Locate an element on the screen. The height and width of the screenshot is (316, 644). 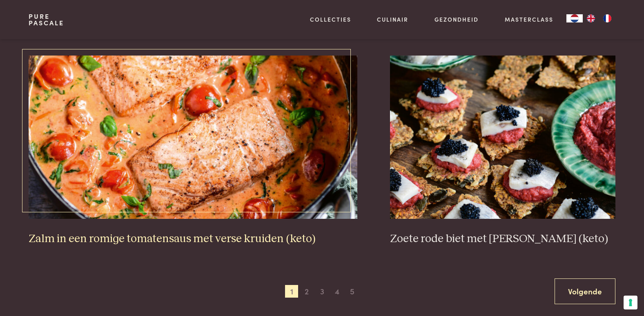
span: 3 is located at coordinates (322, 291).